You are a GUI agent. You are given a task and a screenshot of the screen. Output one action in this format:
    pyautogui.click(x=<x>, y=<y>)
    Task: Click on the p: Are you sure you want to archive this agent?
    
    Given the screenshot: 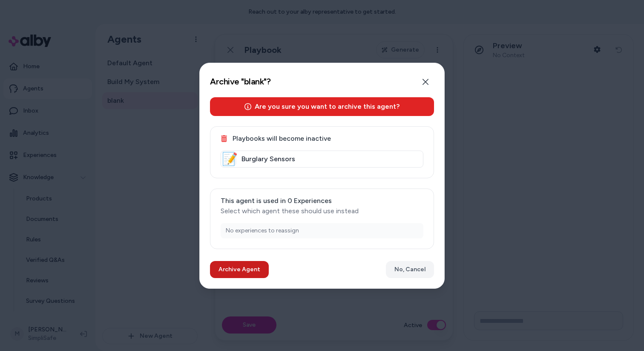 What is the action you would take?
    pyautogui.click(x=327, y=106)
    